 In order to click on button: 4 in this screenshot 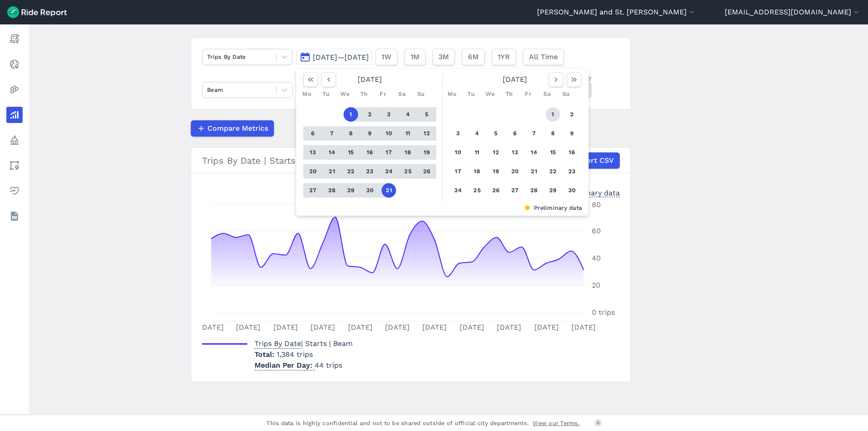, I will do `click(408, 114)`.